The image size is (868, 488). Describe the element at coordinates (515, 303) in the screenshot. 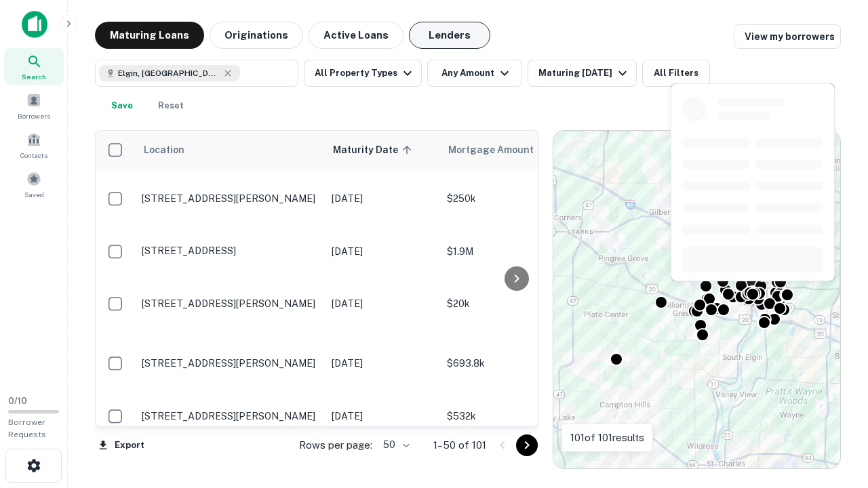

I see `p: $20k` at that location.